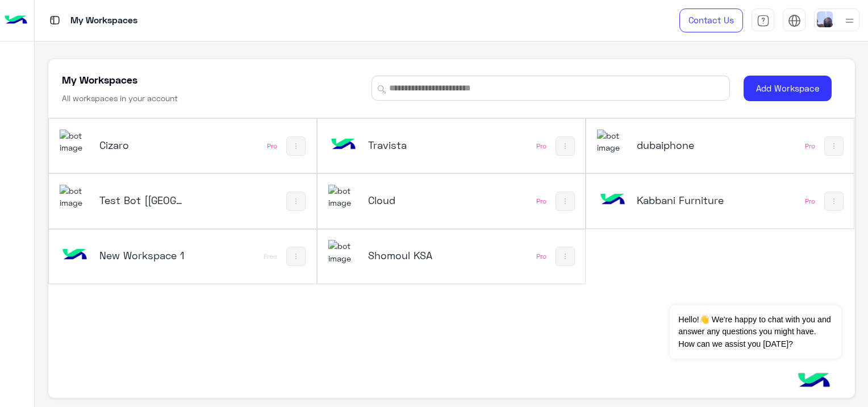  Describe the element at coordinates (16, 20) in the screenshot. I see `img: Logo` at that location.